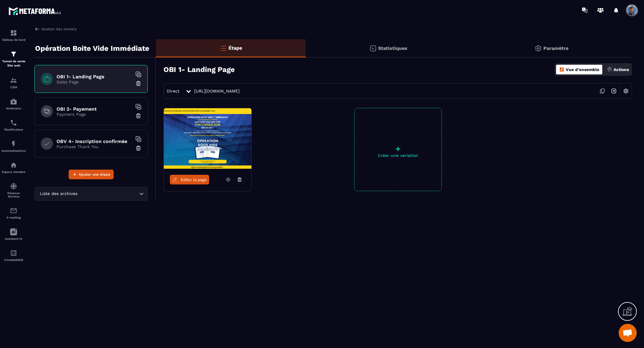 This screenshot has width=644, height=348. Describe the element at coordinates (14, 239) in the screenshot. I see `p: Assistant IA` at that location.